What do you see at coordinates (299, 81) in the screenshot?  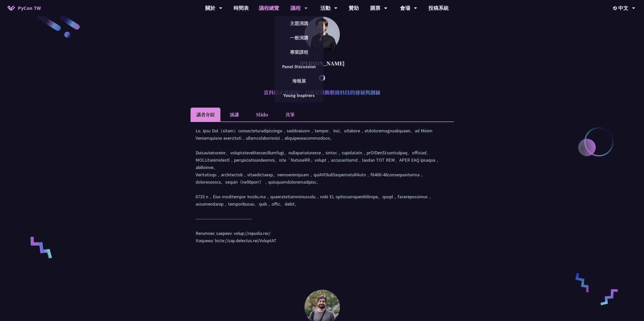 I see `a: 海報展` at bounding box center [299, 81].